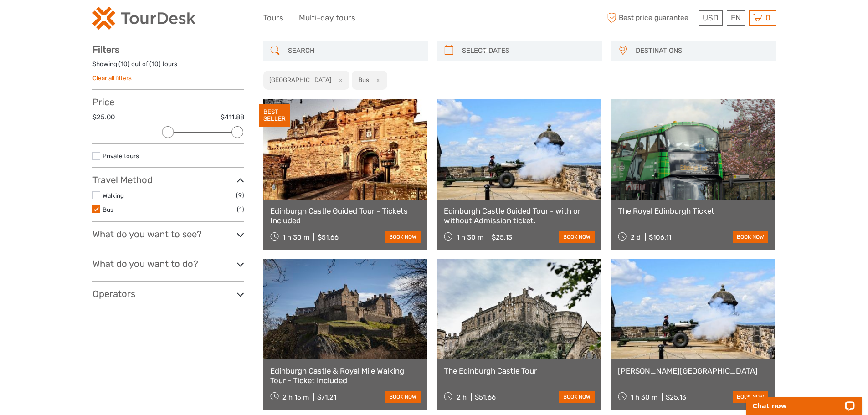  Describe the element at coordinates (462, 397) in the screenshot. I see `span: 2 h` at that location.